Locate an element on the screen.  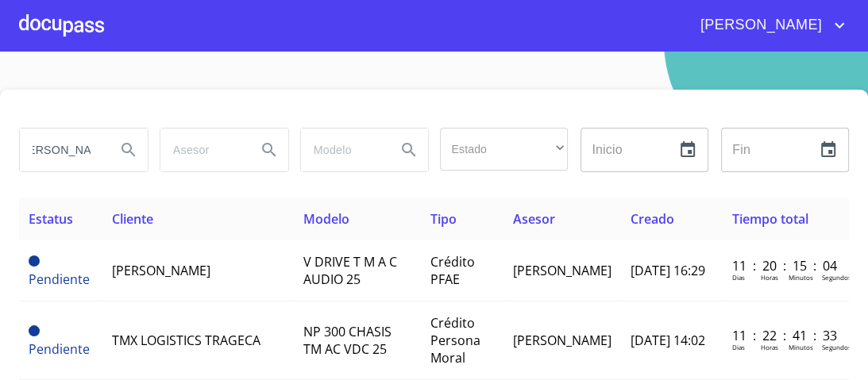
span: NP 300 CHASIS TM AC VDC 25 is located at coordinates (347, 341).